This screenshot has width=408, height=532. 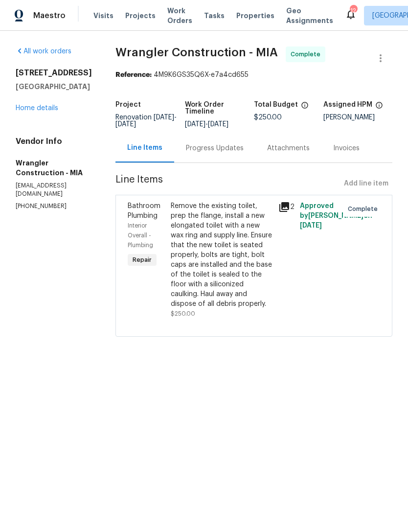 What do you see at coordinates (379, 108) in the screenshot?
I see `span: The hpm assigned to this work order.` at bounding box center [379, 108].